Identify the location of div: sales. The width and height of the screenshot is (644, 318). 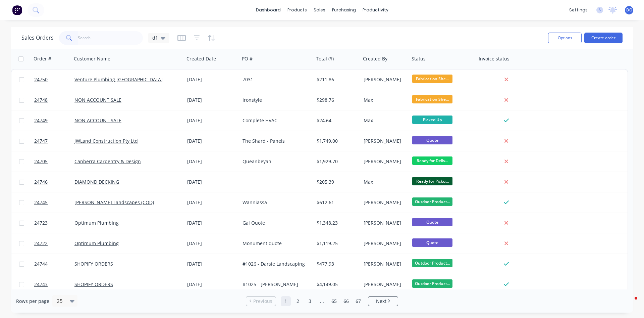
(319, 10).